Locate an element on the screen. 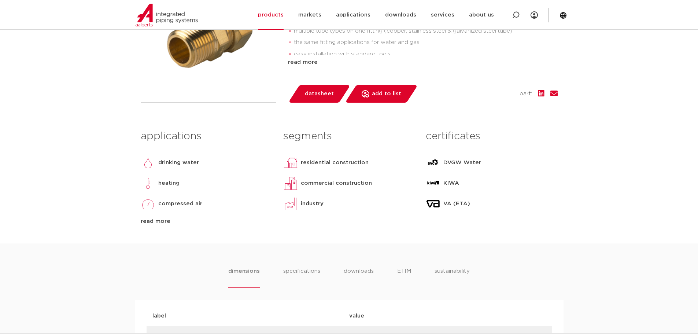 The height and width of the screenshot is (334, 698). font: services is located at coordinates (443, 15).